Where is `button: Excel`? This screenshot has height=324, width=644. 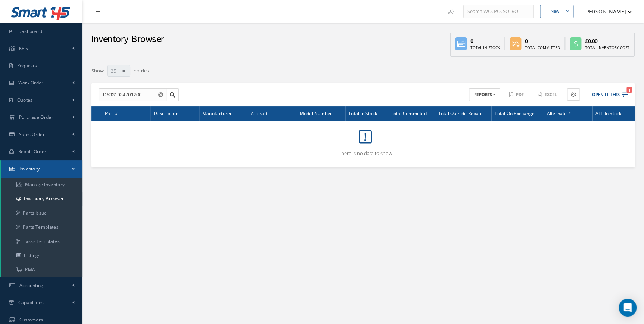 button: Excel is located at coordinates (548, 95).